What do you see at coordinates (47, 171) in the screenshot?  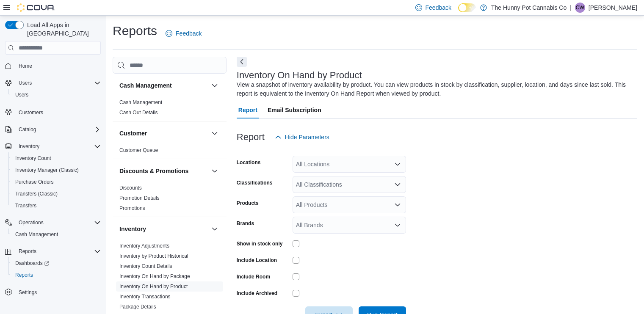 I see `a: Inventory Manager (Classic)` at bounding box center [47, 171].